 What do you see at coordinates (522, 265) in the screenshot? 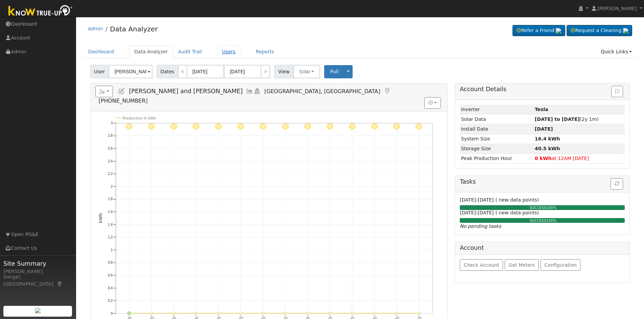
I see `span: Get Meters` at bounding box center [522, 265].